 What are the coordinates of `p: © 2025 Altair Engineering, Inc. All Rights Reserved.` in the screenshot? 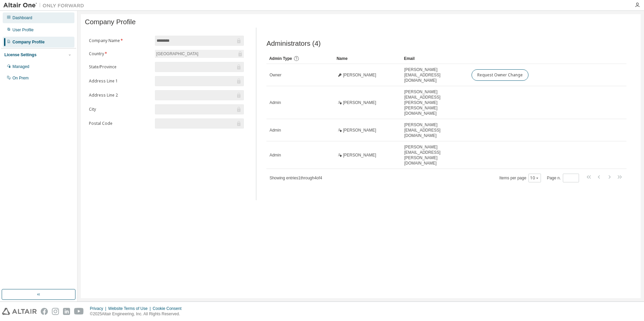 It's located at (138, 314).